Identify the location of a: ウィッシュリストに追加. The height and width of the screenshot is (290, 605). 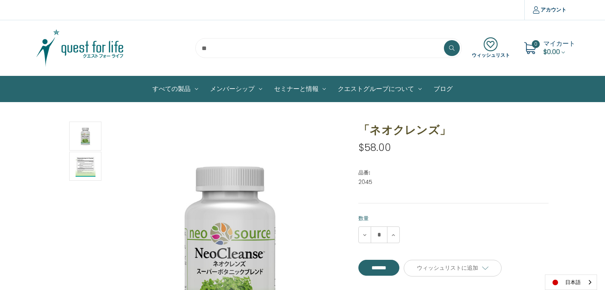
(452, 268).